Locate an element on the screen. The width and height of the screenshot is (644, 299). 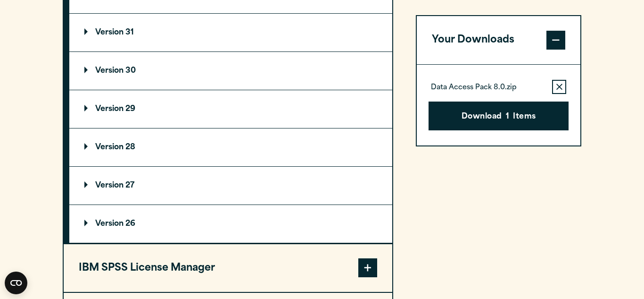
p: Version 30 is located at coordinates (110, 71).